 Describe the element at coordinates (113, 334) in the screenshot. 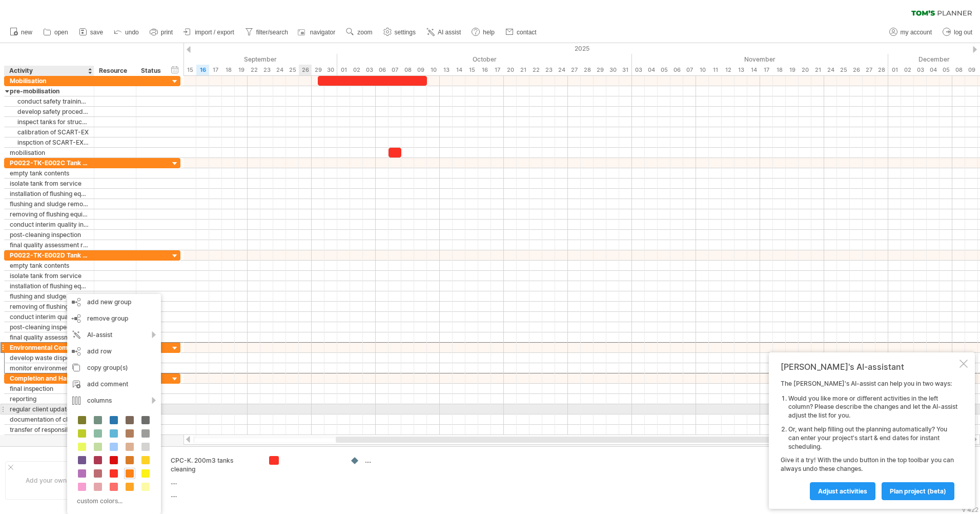

I see `div: AI-assist` at that location.